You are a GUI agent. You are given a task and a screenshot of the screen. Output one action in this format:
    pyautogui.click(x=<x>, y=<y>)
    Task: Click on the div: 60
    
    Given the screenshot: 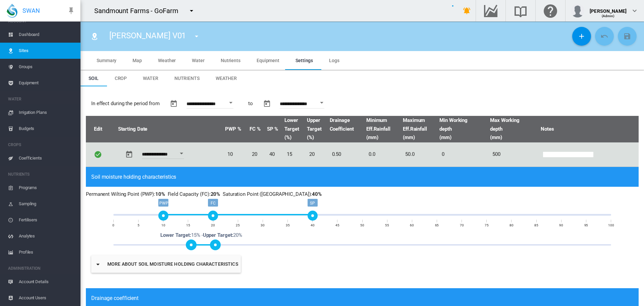 What is the action you would take?
    pyautogui.click(x=412, y=225)
    